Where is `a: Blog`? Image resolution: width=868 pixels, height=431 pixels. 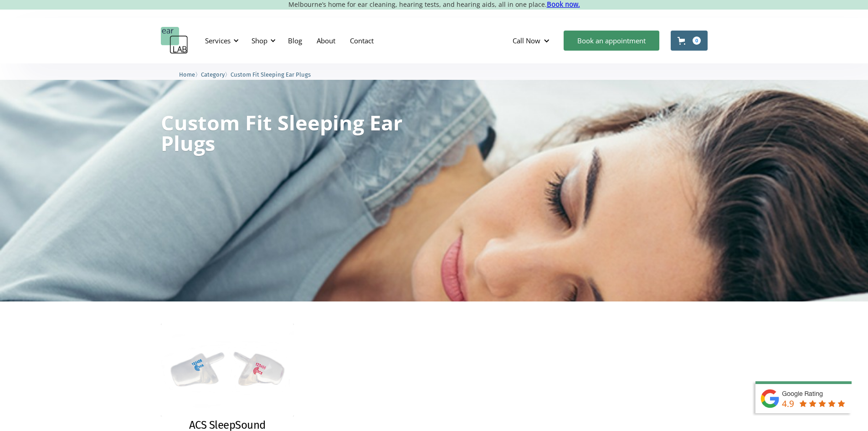
a: Blog is located at coordinates (295, 41).